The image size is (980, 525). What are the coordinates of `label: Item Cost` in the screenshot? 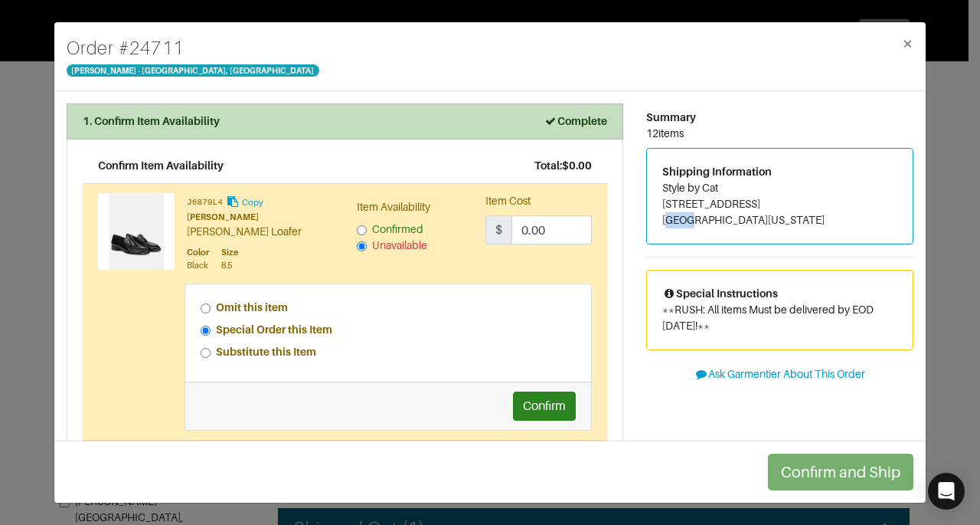 It's located at (507, 201).